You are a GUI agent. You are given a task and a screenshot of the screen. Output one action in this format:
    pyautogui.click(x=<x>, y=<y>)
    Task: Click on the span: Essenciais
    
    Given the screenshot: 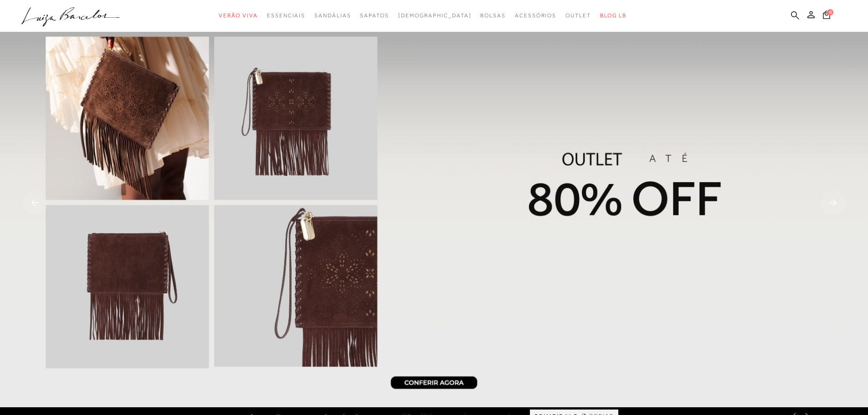 What is the action you would take?
    pyautogui.click(x=286, y=15)
    